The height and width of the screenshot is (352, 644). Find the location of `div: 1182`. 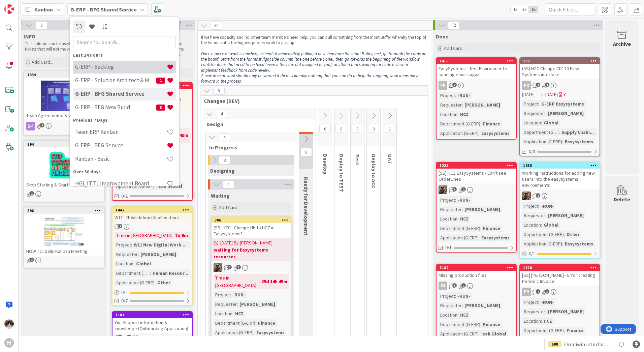

div: 1182 is located at coordinates (478, 268).